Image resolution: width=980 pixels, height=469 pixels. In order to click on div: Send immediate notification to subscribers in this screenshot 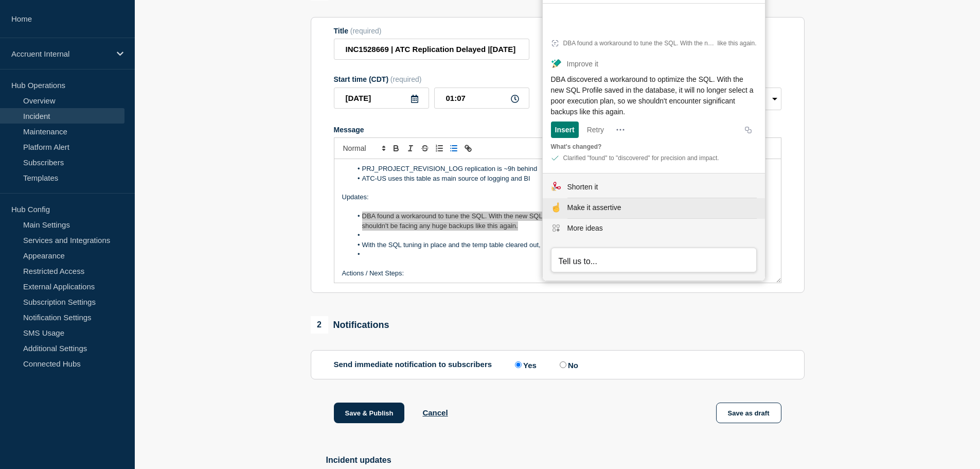, I will do `click(557, 365)`.